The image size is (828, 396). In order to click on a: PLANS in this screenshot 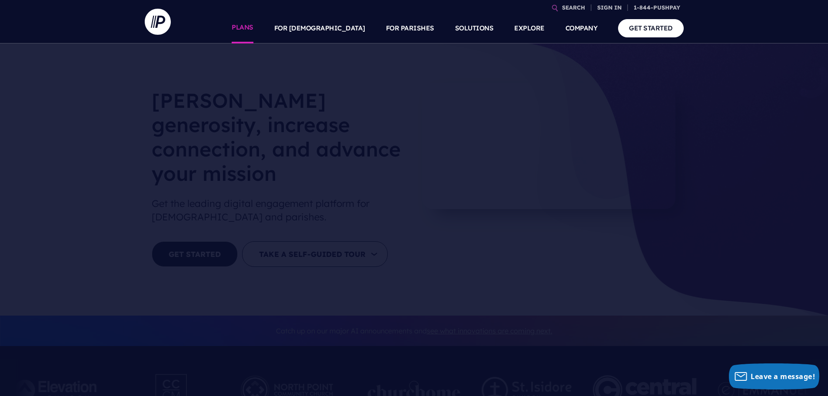, I will do `click(242, 28)`.